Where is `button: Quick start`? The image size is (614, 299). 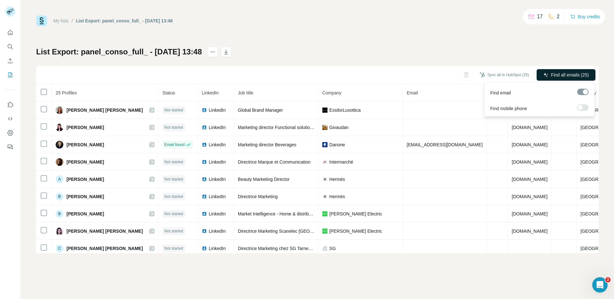
button: Quick start is located at coordinates (10, 33).